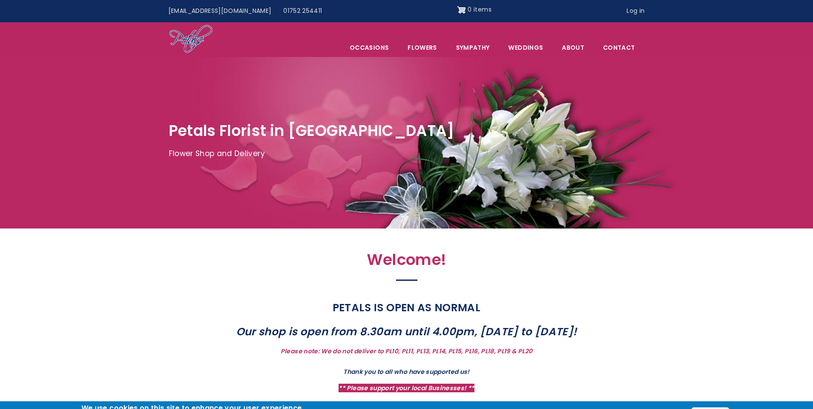  What do you see at coordinates (479, 9) in the screenshot?
I see `span: 0 items` at bounding box center [479, 9].